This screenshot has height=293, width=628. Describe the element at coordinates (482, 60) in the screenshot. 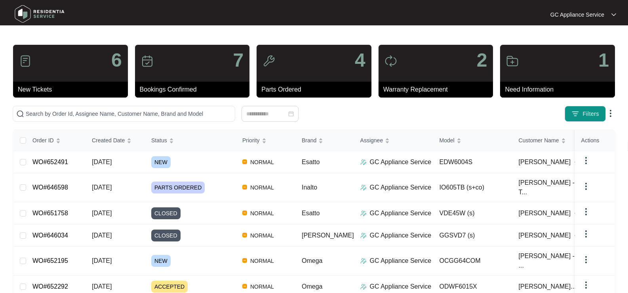

I see `p: 2` at that location.